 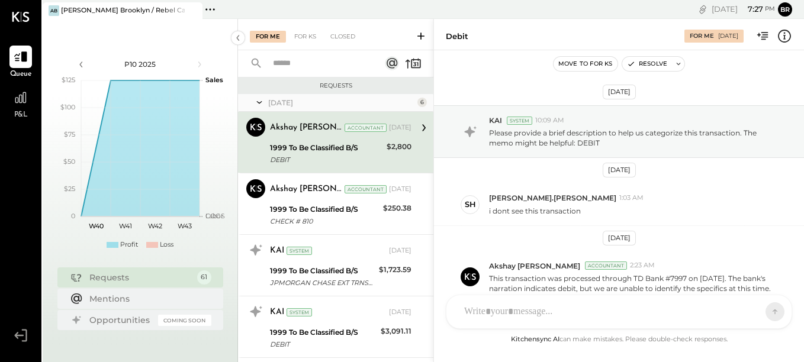 I want to click on div: $1,723.59, so click(x=395, y=270).